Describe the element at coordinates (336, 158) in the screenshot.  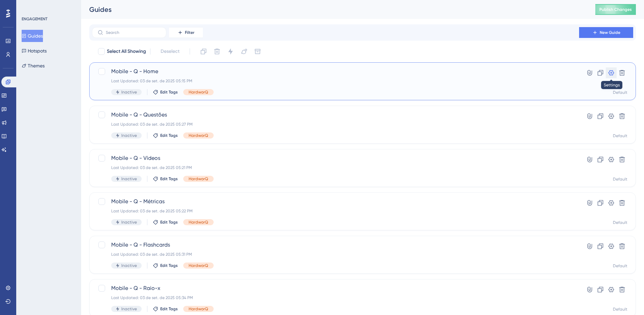
I see `span: Mobile - Q - Vídeos` at that location.